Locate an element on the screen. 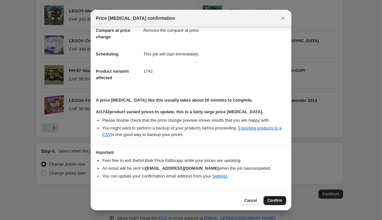  span: Compare at price change is located at coordinates (113, 33).